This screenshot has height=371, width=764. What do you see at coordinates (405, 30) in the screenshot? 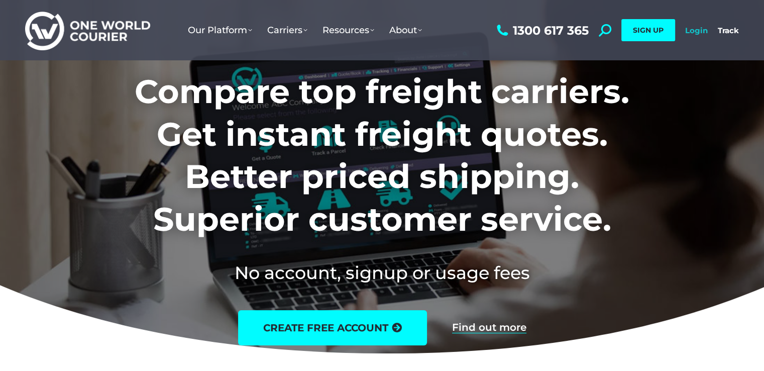
I see `a: About` at bounding box center [405, 30].